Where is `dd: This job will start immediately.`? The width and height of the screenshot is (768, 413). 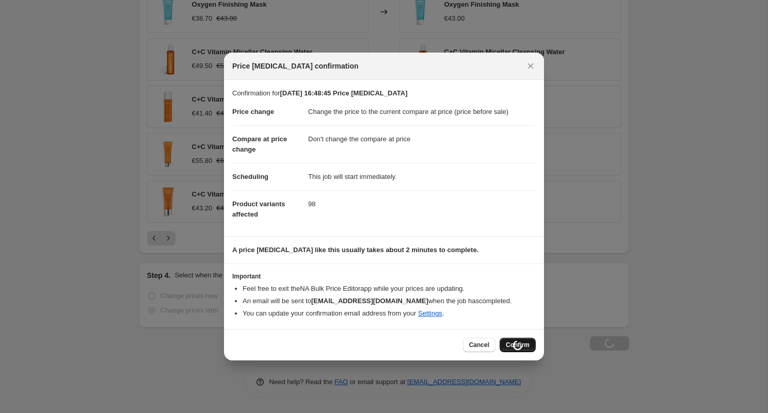 dd: This job will start immediately. is located at coordinates (422, 177).